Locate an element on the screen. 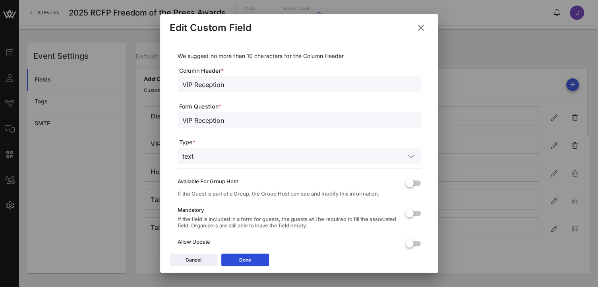  div: If the Guest is part of a Group, the Group Host can see and modify this information. is located at coordinates (289, 194).